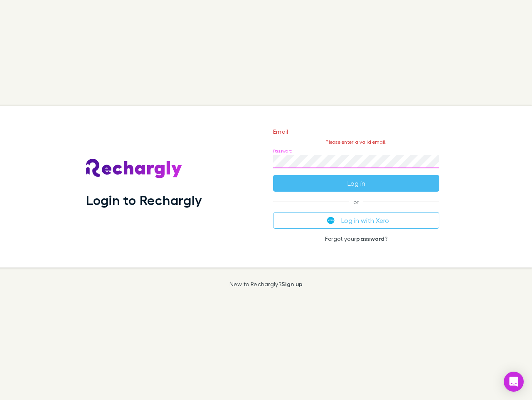 Image resolution: width=532 pixels, height=400 pixels. I want to click on img: Xero's logo, so click(331, 220).